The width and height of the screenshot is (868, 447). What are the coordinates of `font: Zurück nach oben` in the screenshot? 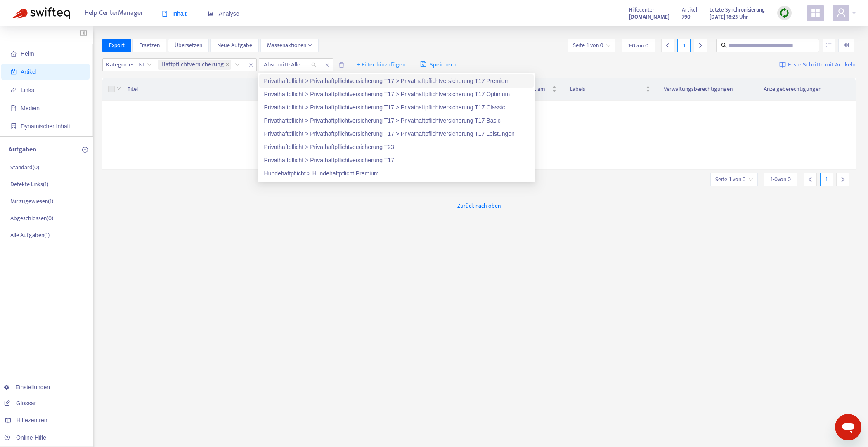 It's located at (479, 206).